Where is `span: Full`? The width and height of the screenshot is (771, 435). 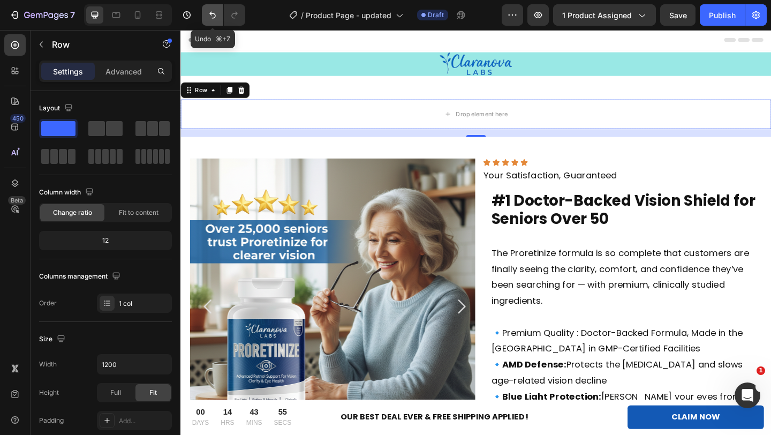
span: Full is located at coordinates (116, 392).